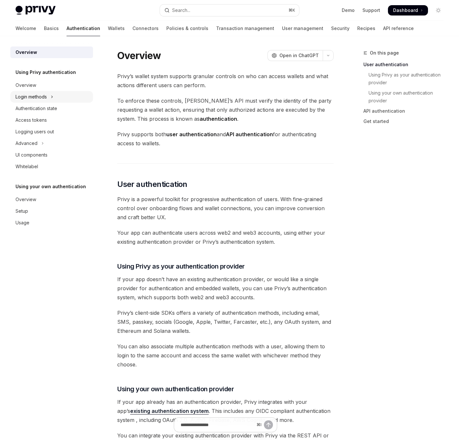 This screenshot has height=440, width=459. Describe the element at coordinates (51, 187) in the screenshot. I see `h5: Using your own authentication` at that location.